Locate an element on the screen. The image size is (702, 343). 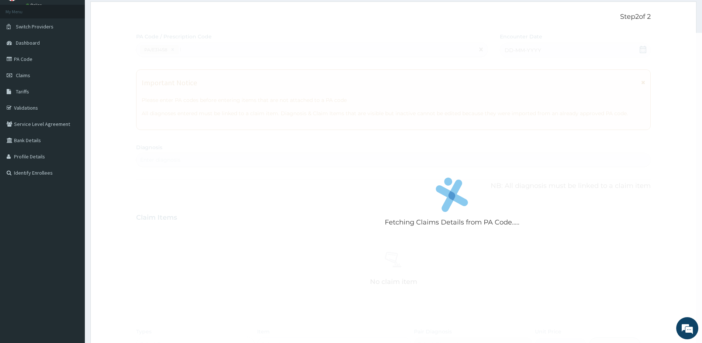
div: Minimize live chat window is located at coordinates (130, 13).